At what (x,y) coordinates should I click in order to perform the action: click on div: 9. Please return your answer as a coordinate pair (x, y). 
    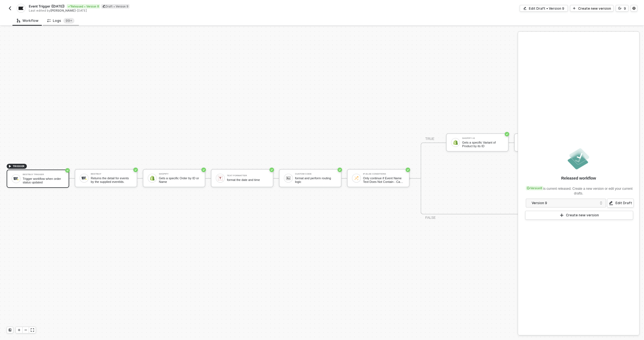
    Looking at the image, I should click on (625, 9).